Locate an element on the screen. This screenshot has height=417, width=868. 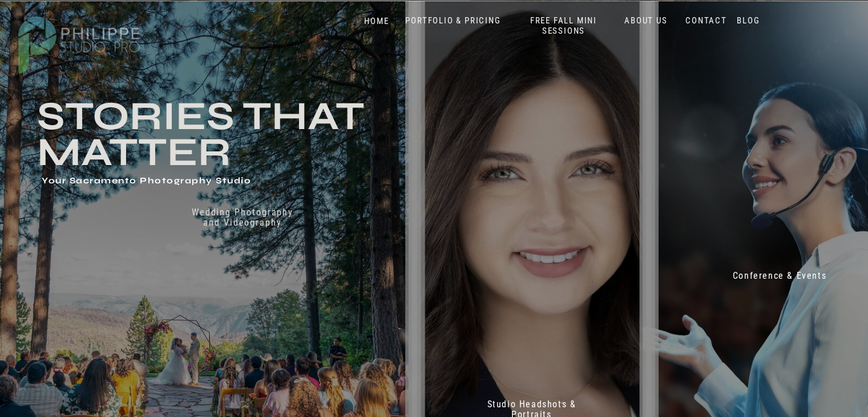
a: Conference & Events is located at coordinates (779, 278).